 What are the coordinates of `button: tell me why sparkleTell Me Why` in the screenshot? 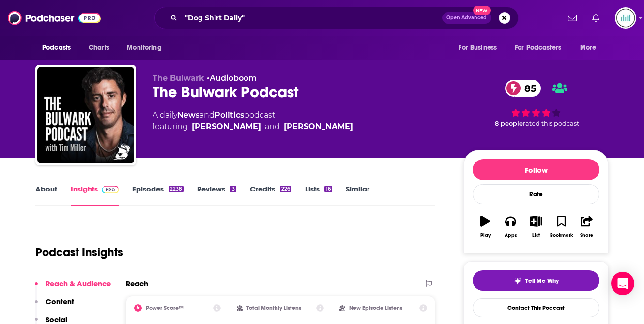 It's located at (536, 281).